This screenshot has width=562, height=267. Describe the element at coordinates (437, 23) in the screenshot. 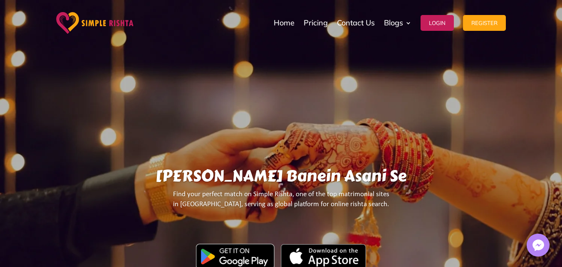

I see `a: Login` at that location.